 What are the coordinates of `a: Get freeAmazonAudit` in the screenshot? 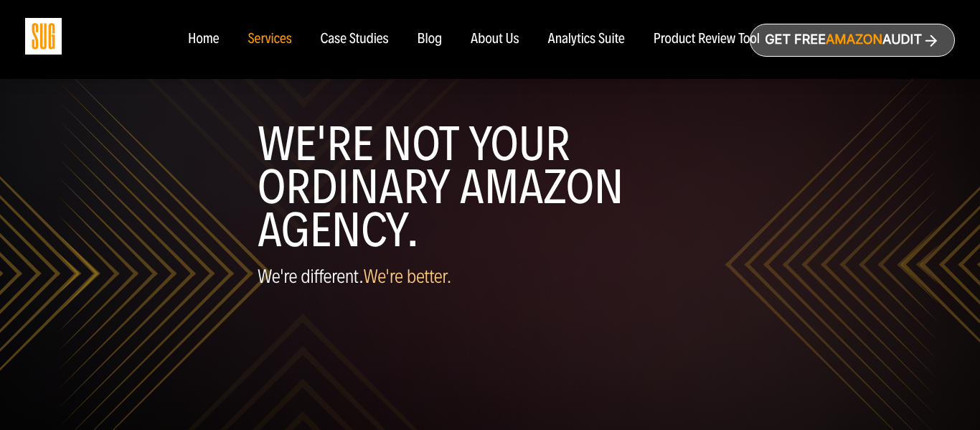 It's located at (852, 40).